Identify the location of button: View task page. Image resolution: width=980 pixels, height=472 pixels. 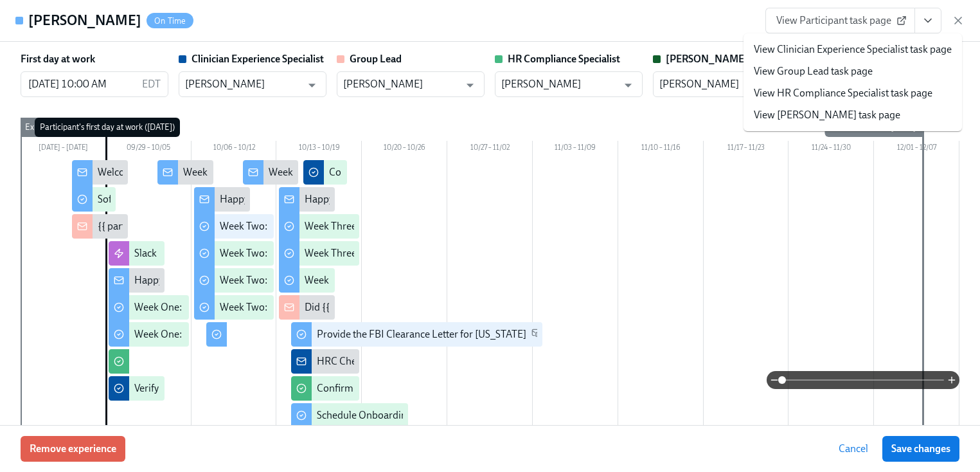
(928, 21).